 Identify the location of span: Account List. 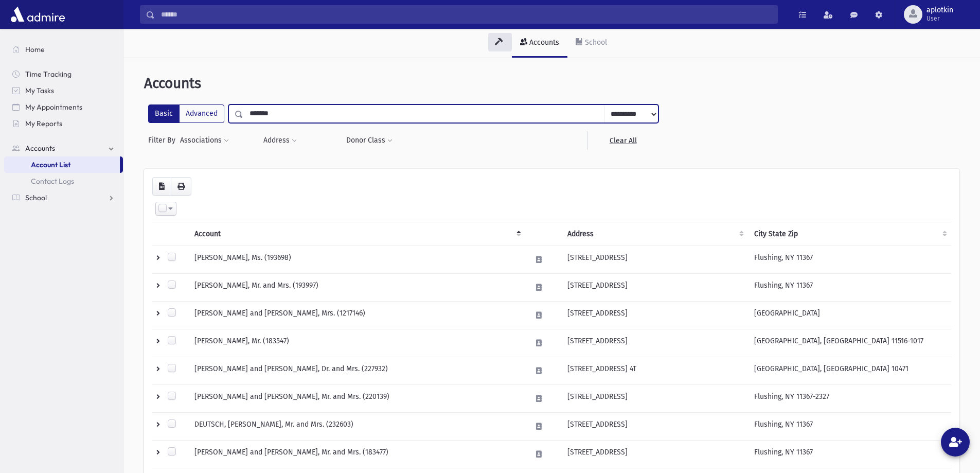
(51, 165).